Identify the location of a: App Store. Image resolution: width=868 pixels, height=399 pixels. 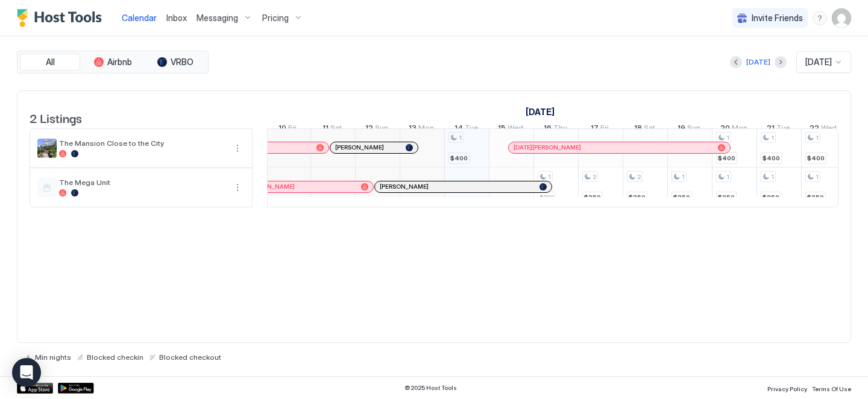
(35, 388).